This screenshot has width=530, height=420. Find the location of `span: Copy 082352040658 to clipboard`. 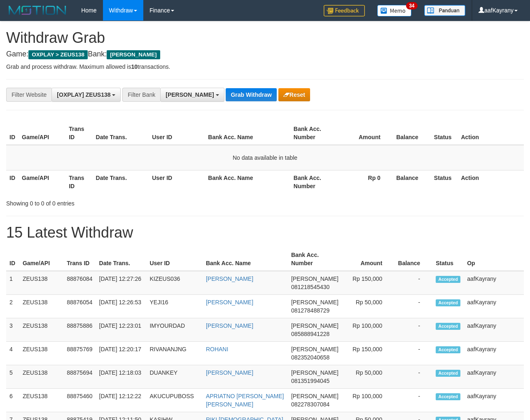

span: Copy 082352040658 to clipboard is located at coordinates (310, 357).